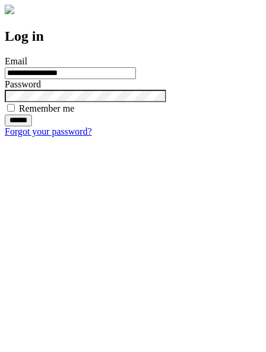  I want to click on label: Remember me, so click(47, 108).